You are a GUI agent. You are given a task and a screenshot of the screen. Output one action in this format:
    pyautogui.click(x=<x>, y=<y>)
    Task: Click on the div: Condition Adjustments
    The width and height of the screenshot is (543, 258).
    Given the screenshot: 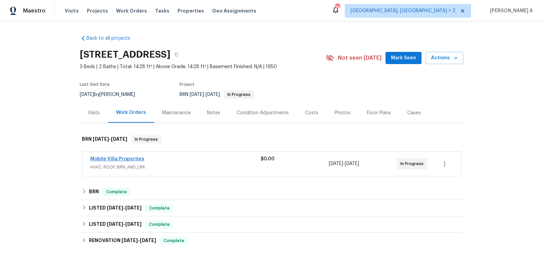 What is the action you would take?
    pyautogui.click(x=263, y=113)
    